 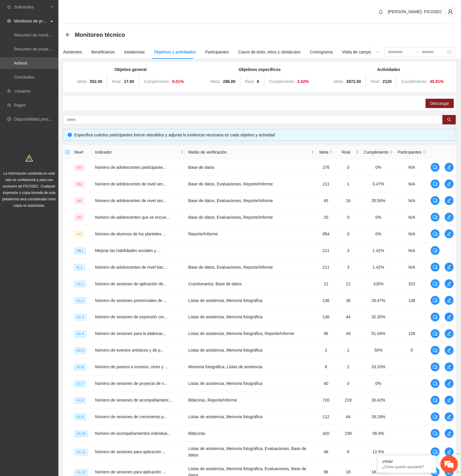 What do you see at coordinates (100, 35) in the screenshot?
I see `span: Monitoreo técnico` at bounding box center [100, 35].